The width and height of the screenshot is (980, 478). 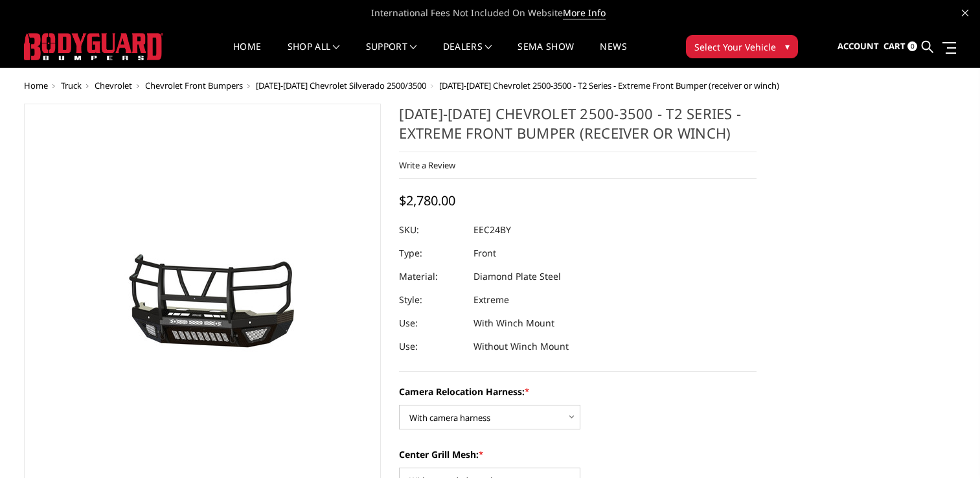 I want to click on dd: With Winch Mount, so click(x=514, y=323).